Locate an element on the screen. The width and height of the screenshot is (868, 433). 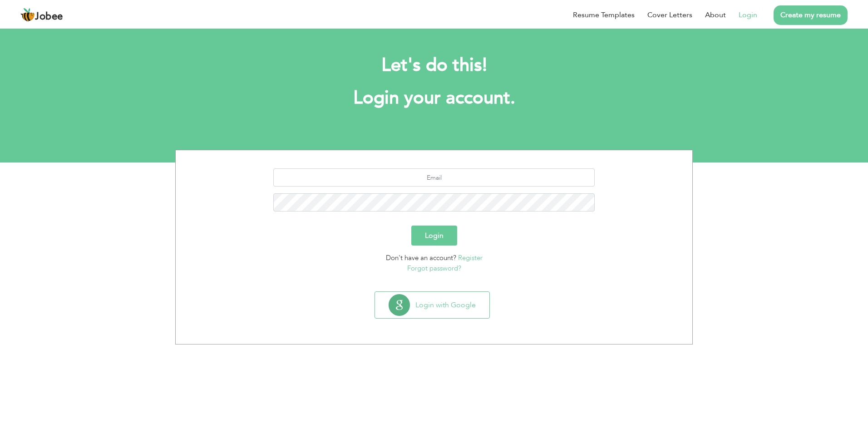
button: Login is located at coordinates (434, 235).